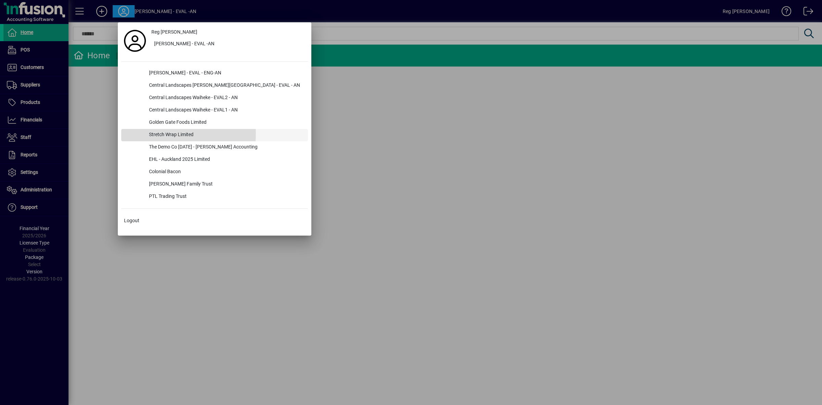 Image resolution: width=822 pixels, height=405 pixels. What do you see at coordinates (214, 220) in the screenshot?
I see `button: Logout` at bounding box center [214, 220].